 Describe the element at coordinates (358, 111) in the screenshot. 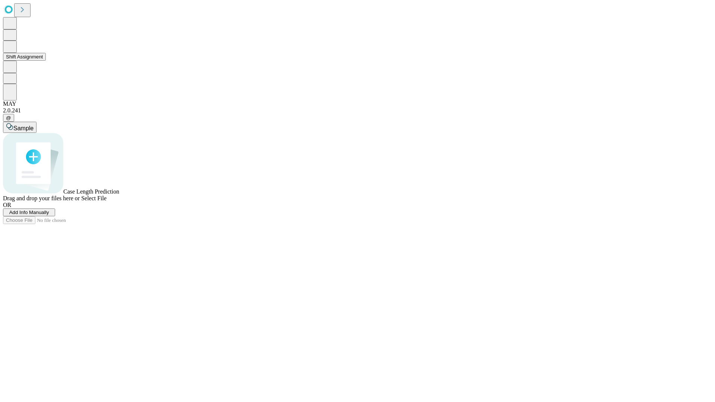

I see `div: 2.0.241` at that location.